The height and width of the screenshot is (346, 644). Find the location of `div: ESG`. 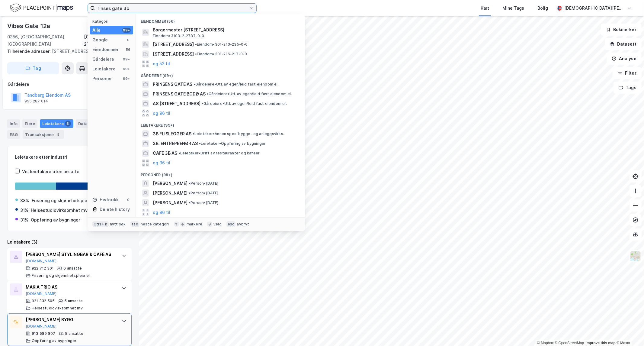

div: ESG is located at coordinates (14, 134).